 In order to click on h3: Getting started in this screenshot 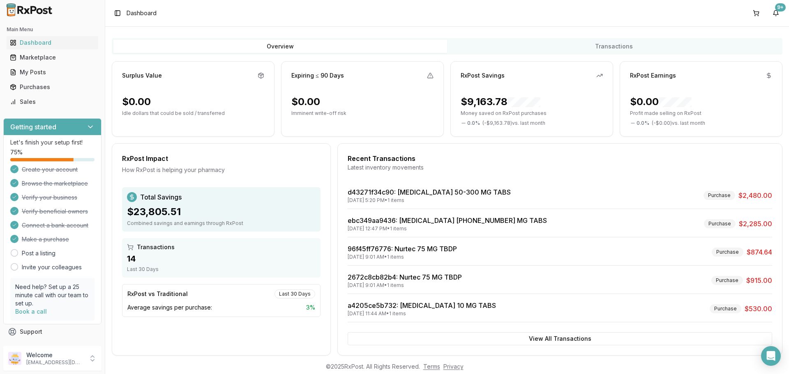, I will do `click(33, 127)`.